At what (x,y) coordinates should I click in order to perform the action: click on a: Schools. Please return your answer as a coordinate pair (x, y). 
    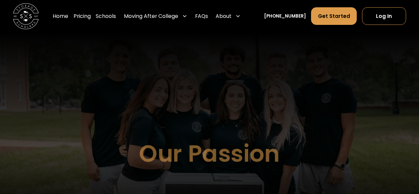
    Looking at the image, I should click on (106, 16).